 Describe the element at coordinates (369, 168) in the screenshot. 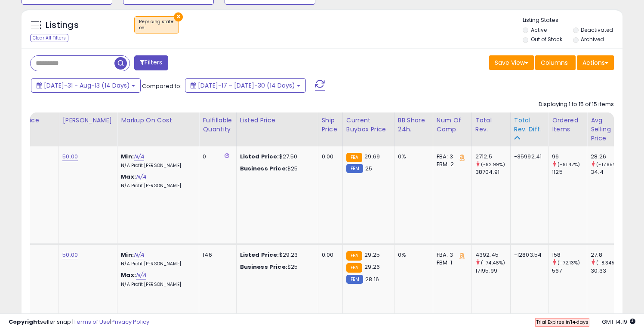

I see `span: 25` at that location.